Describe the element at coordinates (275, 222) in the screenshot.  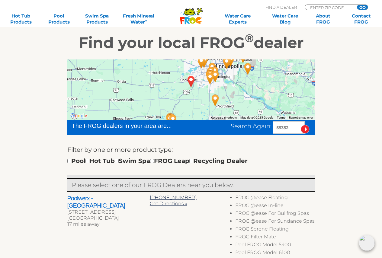
I see `li: FROG @ease For Sundance Spas` at that location.